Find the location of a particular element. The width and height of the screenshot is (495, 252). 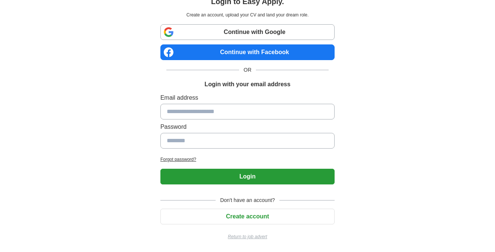

a: Create account is located at coordinates (247, 216).